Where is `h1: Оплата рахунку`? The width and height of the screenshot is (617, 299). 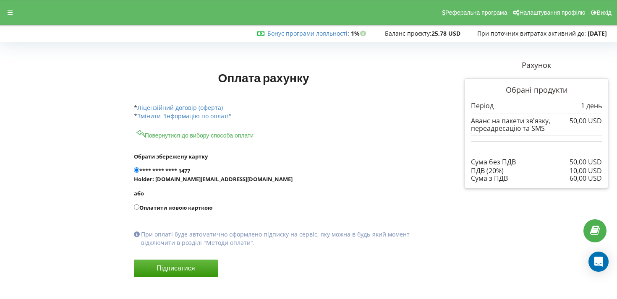
h1: Оплата рахунку is located at coordinates (264, 78).